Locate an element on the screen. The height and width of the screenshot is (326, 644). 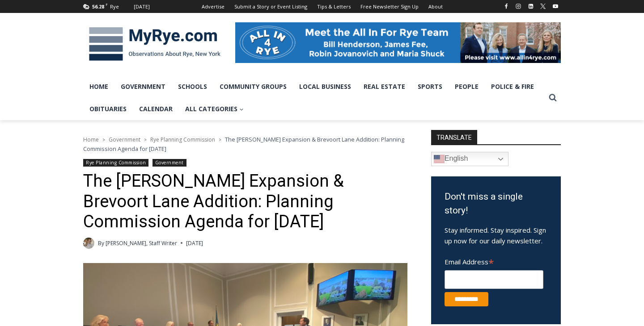
a: X is located at coordinates (543, 6).